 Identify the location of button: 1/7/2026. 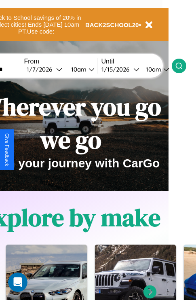
(44, 69).